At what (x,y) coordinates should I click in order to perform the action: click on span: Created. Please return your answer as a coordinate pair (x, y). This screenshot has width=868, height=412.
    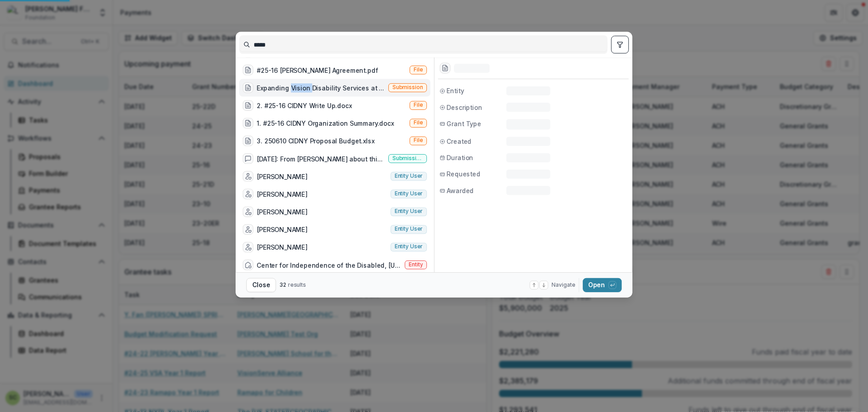
    Looking at the image, I should click on (459, 141).